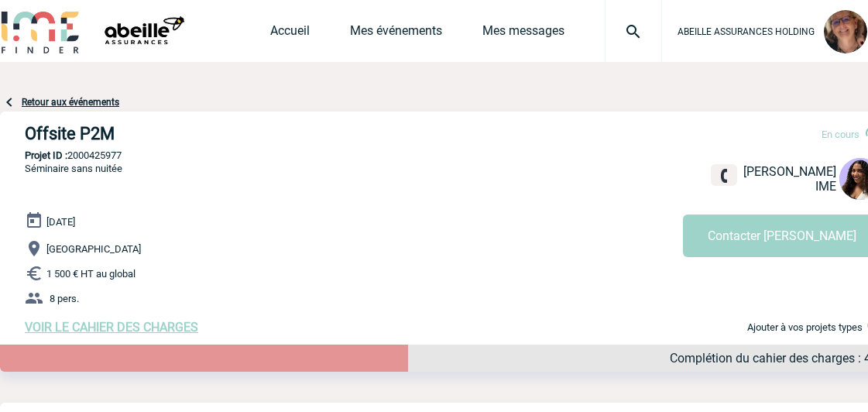 This screenshot has width=868, height=412. Describe the element at coordinates (840, 134) in the screenshot. I see `span: En cours` at that location.